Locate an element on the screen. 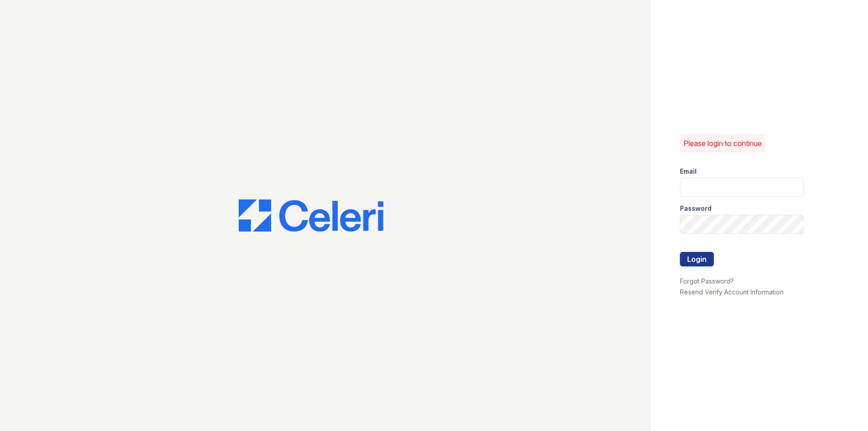 The width and height of the screenshot is (868, 431). a: Forgot Password? is located at coordinates (706, 280).